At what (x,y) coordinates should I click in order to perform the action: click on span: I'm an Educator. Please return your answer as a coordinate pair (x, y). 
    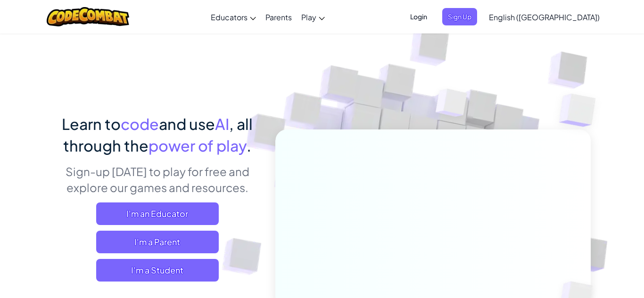
    Looking at the image, I should click on (157, 214).